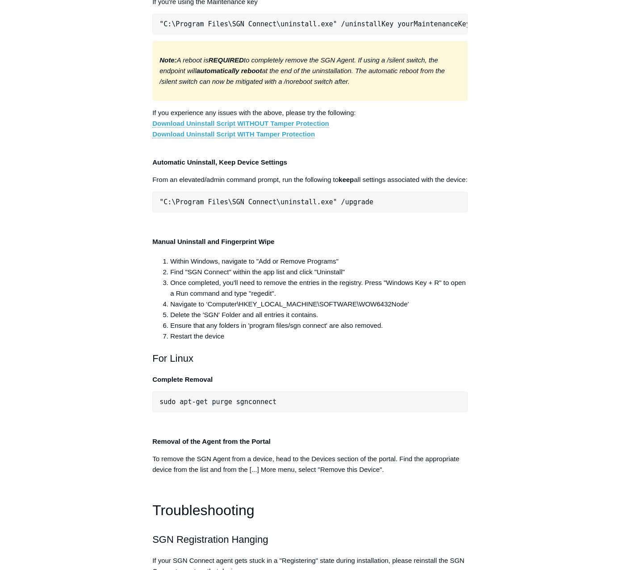 The height and width of the screenshot is (570, 620). What do you see at coordinates (302, 71) in the screenshot?
I see `em: A reboot is to completely remove the SGN Agent. If using a /silent switch, the endpoint will at t...` at bounding box center [302, 71].